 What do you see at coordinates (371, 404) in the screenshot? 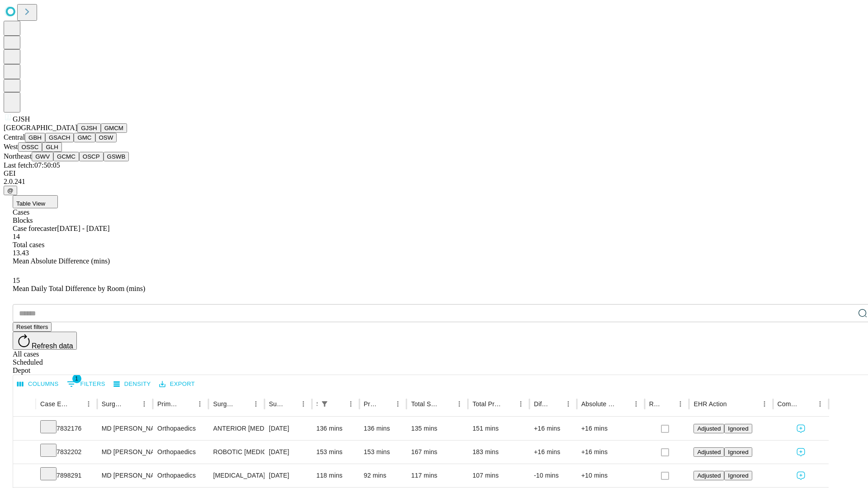
I see `div: Predicted In Room Duration` at bounding box center [371, 404].